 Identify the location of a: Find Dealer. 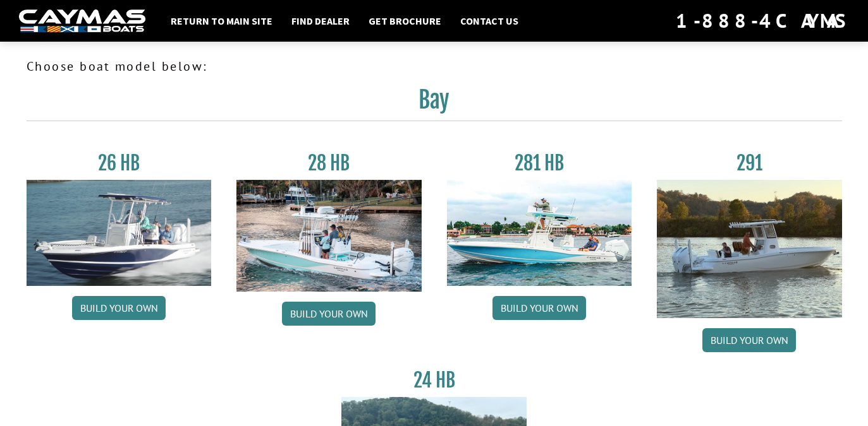
(320, 21).